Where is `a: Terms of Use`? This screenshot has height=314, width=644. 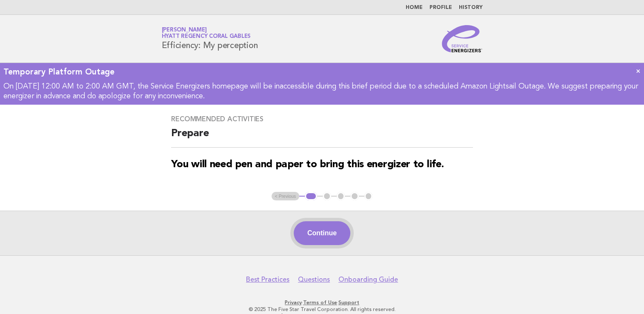 a: Terms of Use is located at coordinates (320, 302).